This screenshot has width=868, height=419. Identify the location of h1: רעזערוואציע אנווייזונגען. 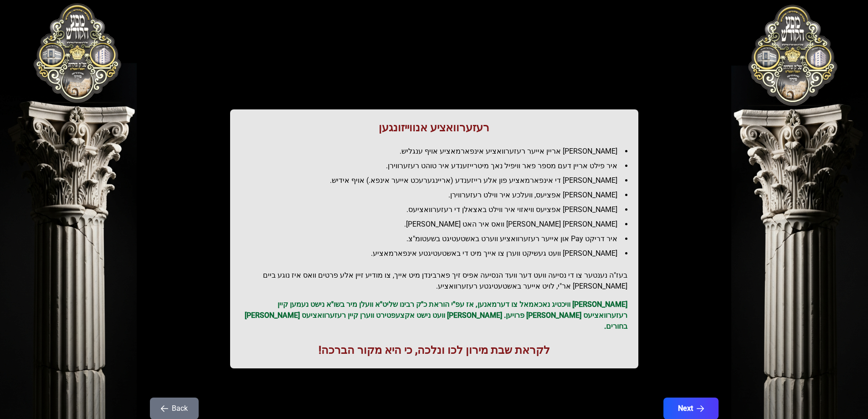
(434, 128).